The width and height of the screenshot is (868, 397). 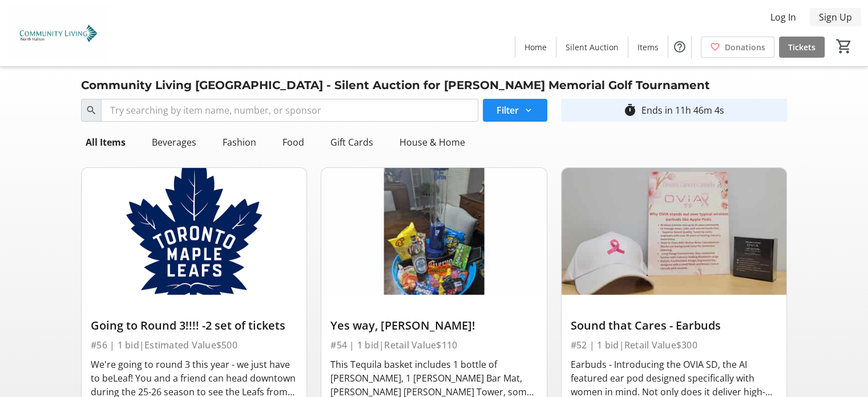 What do you see at coordinates (174, 142) in the screenshot?
I see `div: Beverages` at bounding box center [174, 142].